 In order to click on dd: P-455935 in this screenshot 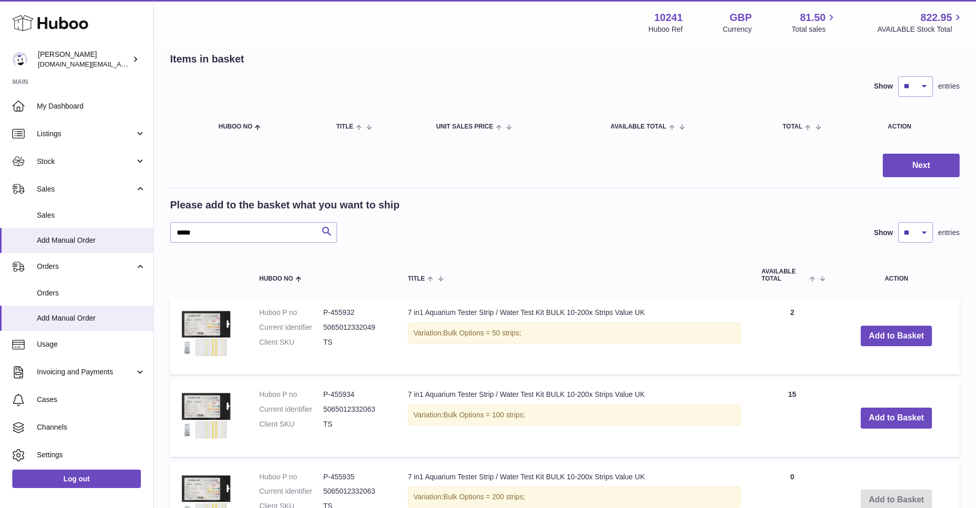, I will do `click(355, 477)`.